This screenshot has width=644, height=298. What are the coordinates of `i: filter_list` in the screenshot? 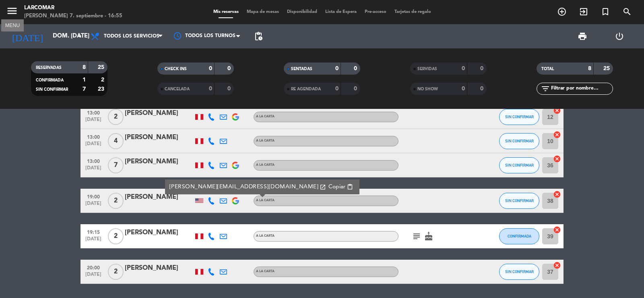 It's located at (546, 89).